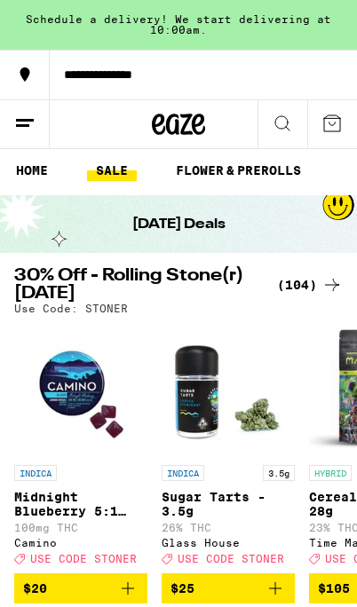  I want to click on a: HOME, so click(32, 170).